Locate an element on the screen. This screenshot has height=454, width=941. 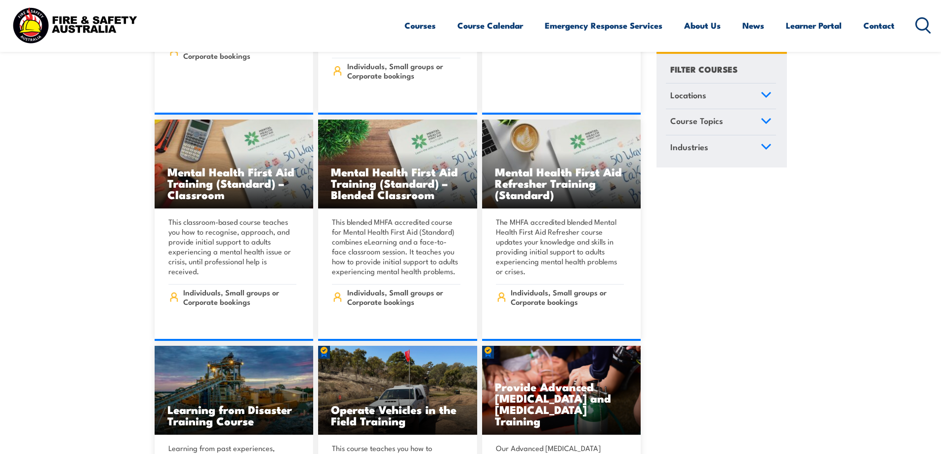
a: Courses is located at coordinates (420, 25).